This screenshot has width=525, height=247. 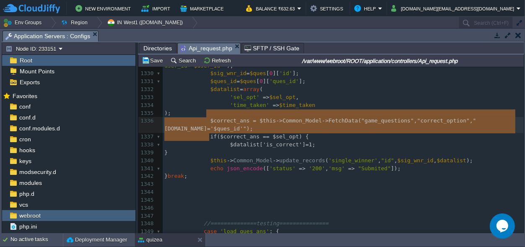 I want to click on div: 1345, so click(x=147, y=200).